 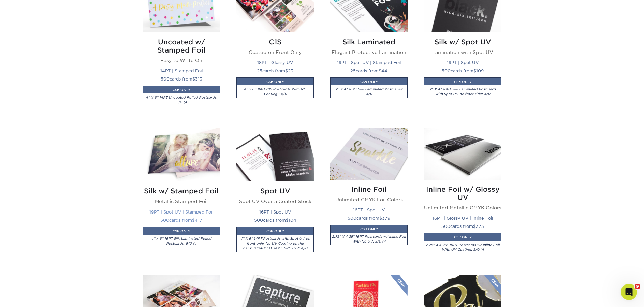 I want to click on small: 16PT | Glossy UV | Inline Foil, so click(x=462, y=218).